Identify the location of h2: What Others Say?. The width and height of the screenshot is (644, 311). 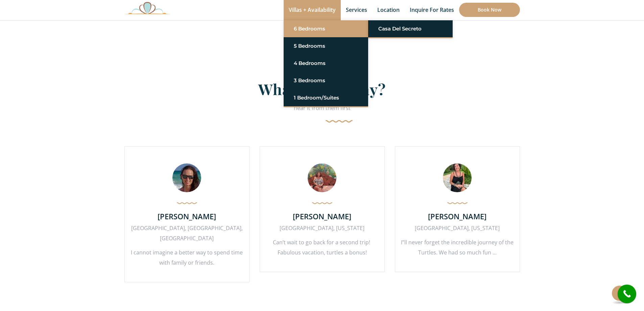
(322, 91).